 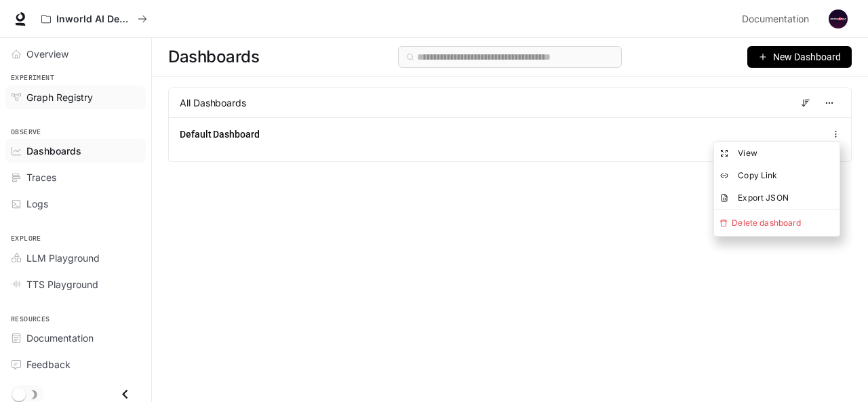 What do you see at coordinates (807, 57) in the screenshot?
I see `span: New Dashboard` at bounding box center [807, 57].